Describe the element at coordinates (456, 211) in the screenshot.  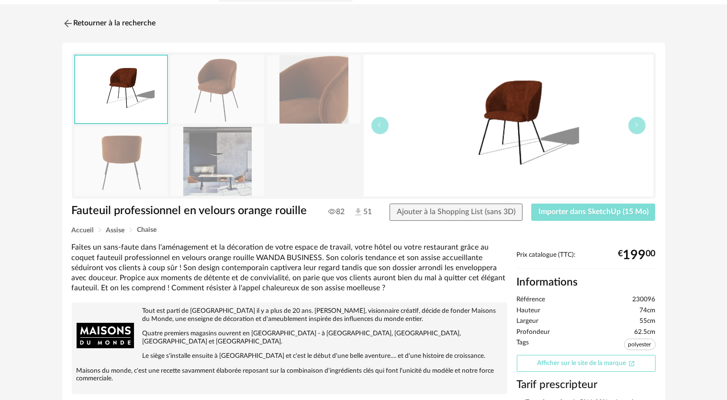
I see `span: Ajouter à la Shopping List (sans 3D)` at that location.